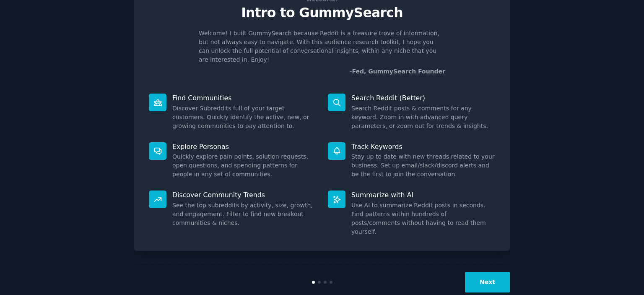 The height and width of the screenshot is (295, 644). What do you see at coordinates (423, 165) in the screenshot?
I see `dd: Stay up to date with new threads related to your business. Set up email/slack/discord alerts and ...` at bounding box center [423, 165].